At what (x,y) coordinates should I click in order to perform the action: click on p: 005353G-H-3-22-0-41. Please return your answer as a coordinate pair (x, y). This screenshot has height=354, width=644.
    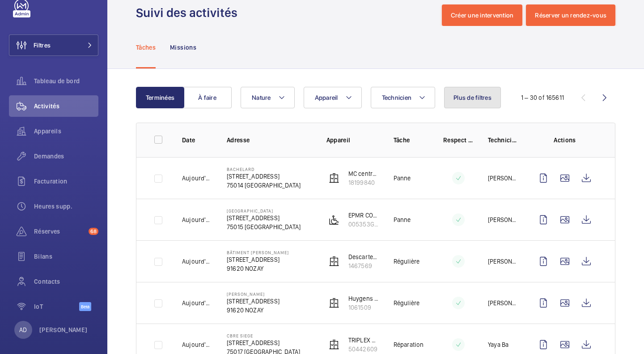
    Looking at the image, I should click on (363, 224).